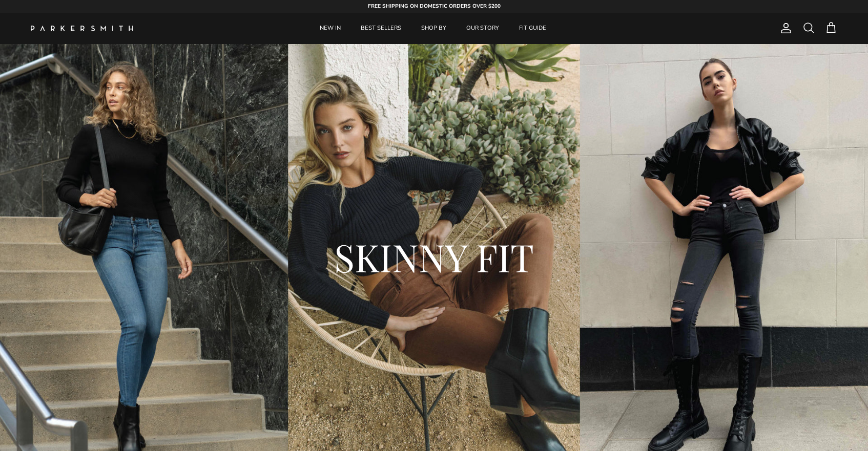 This screenshot has width=868, height=451. What do you see at coordinates (82, 28) in the screenshot?
I see `img: Parker Smith` at bounding box center [82, 28].